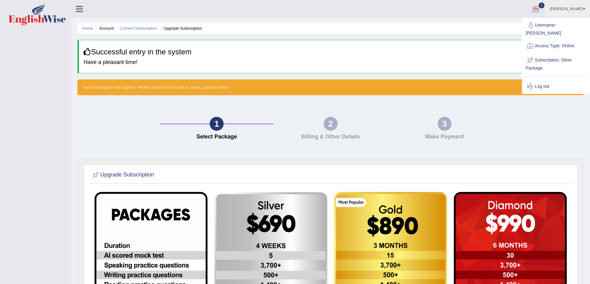  What do you see at coordinates (217, 137) in the screenshot?
I see `h4: Select Package` at bounding box center [217, 137].